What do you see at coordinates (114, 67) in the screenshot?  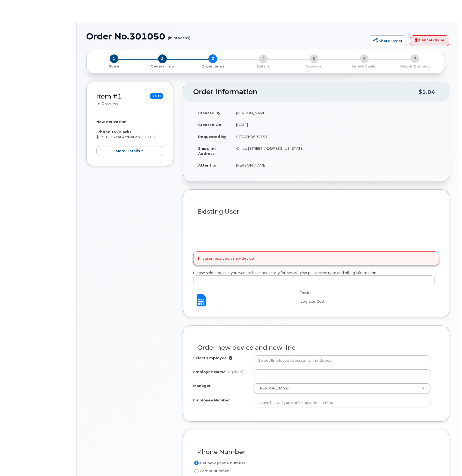 I see `p: Store` at bounding box center [114, 67].